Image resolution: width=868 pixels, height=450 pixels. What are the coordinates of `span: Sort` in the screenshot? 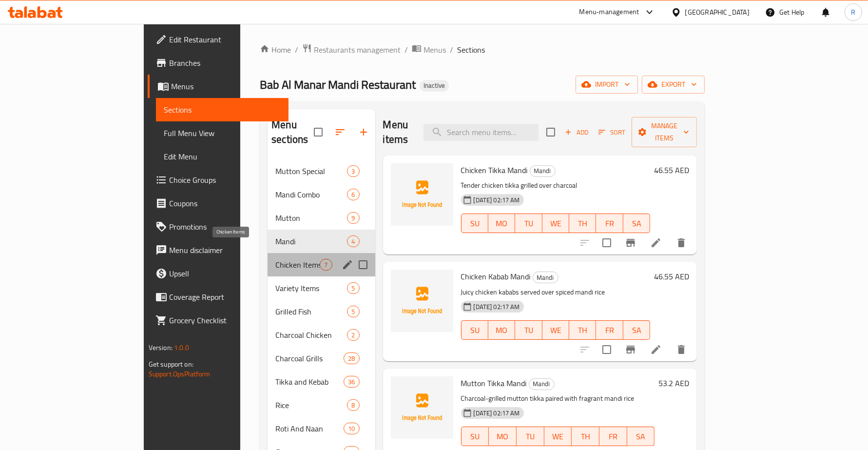 It's located at (612, 132).